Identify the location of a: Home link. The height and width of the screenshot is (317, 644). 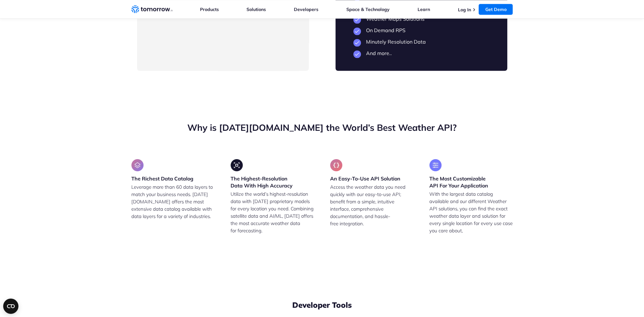
(152, 9).